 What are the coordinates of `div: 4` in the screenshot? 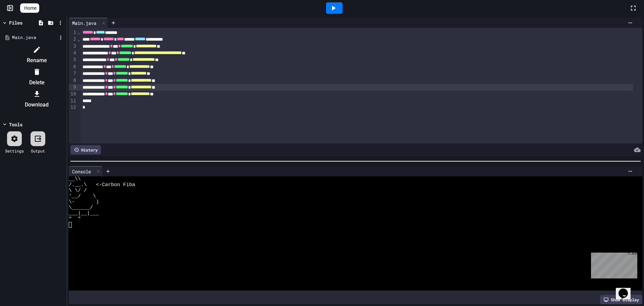 It's located at (73, 53).